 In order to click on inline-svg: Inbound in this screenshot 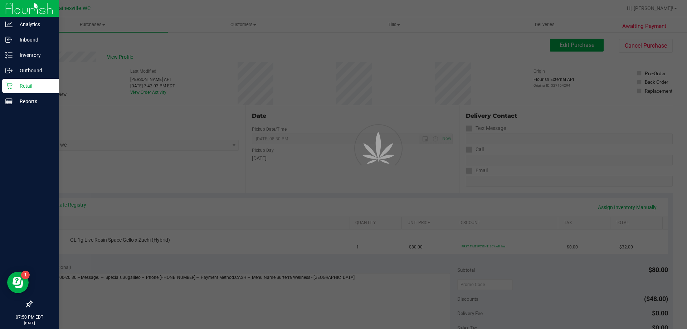, I will do `click(9, 40)`.